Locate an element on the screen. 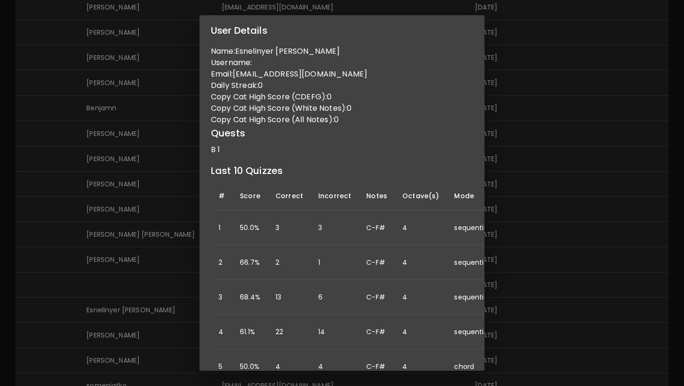 The height and width of the screenshot is (386, 684). h6: Last 10 Quizzes is located at coordinates (342, 170).